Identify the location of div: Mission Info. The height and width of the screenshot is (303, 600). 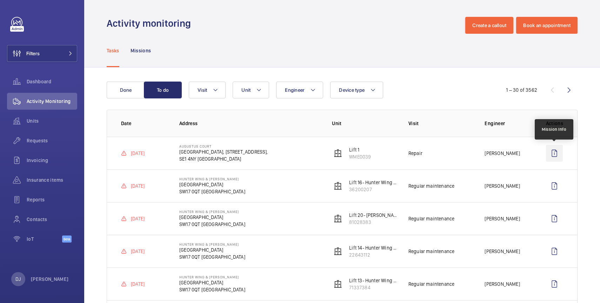
(554, 129).